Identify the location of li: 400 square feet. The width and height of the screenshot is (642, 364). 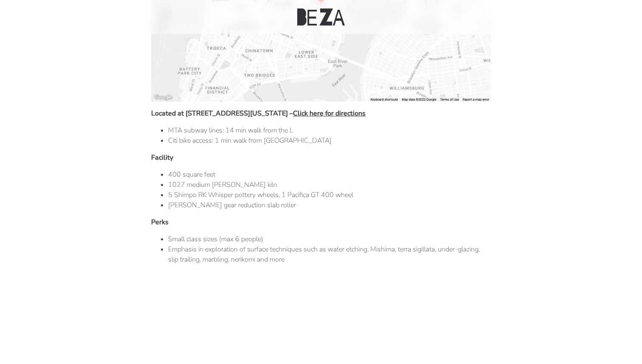
(329, 174).